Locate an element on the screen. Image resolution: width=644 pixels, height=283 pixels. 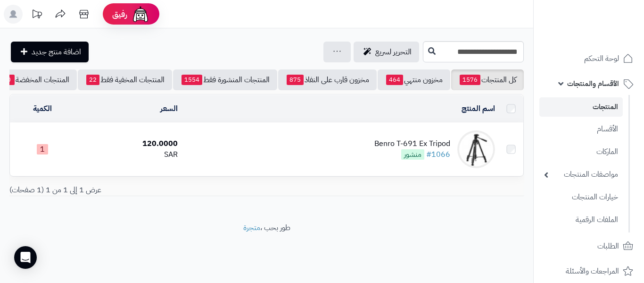
a: المنتجات المنشورة فقط1554 is located at coordinates (225, 80).